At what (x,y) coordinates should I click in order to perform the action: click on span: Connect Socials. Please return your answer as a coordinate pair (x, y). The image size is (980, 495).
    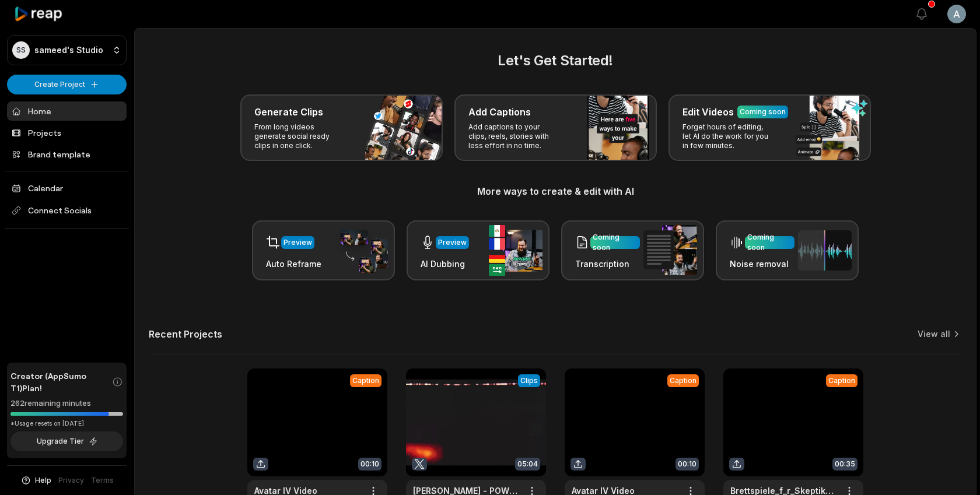
    Looking at the image, I should click on (67, 211).